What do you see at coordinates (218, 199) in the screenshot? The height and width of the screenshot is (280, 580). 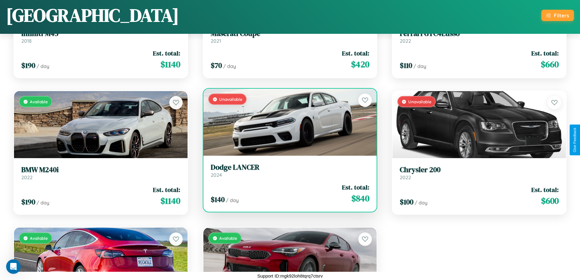 I see `span: $ 140` at bounding box center [218, 199].